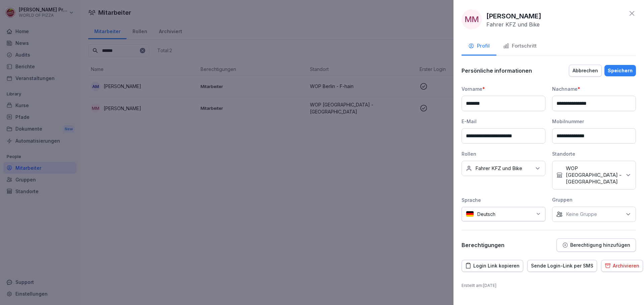  I want to click on p: Berechtigungen, so click(483, 245).